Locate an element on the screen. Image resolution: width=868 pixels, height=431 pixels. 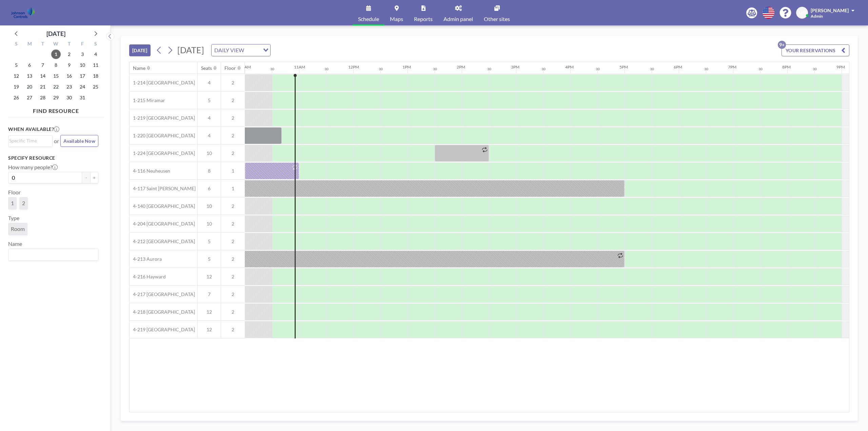
span: 4-216 Hayward is located at coordinates (147, 277).